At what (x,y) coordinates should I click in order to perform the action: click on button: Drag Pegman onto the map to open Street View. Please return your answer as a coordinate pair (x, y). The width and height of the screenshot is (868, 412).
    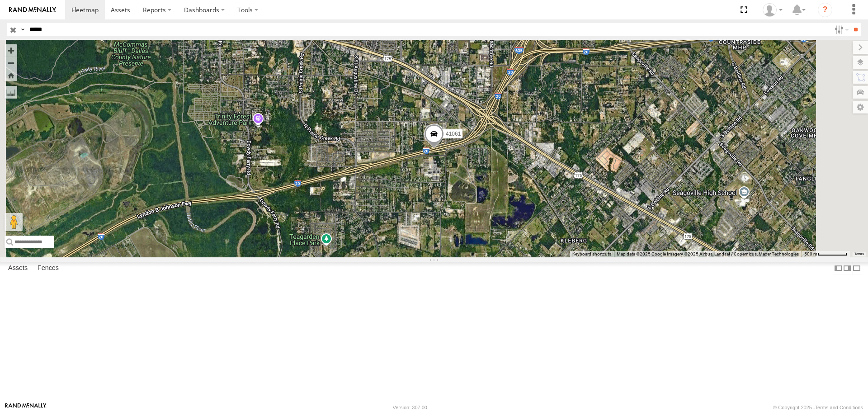
    Looking at the image, I should click on (14, 222).